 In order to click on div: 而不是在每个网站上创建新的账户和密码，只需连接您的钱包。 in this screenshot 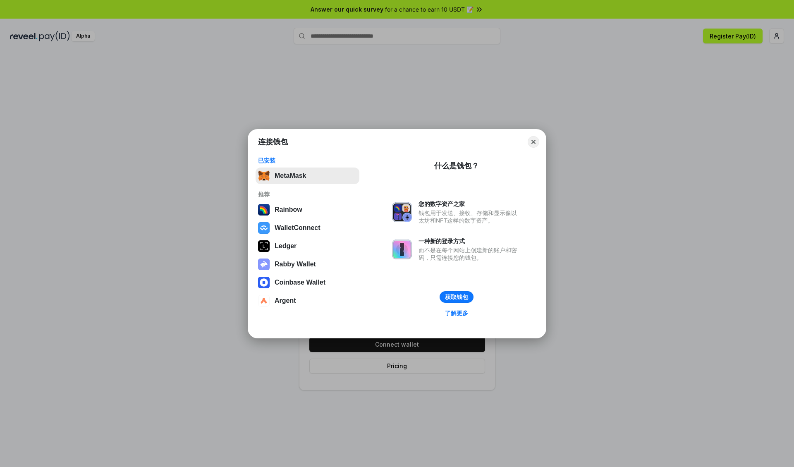, I will do `click(470, 254)`.